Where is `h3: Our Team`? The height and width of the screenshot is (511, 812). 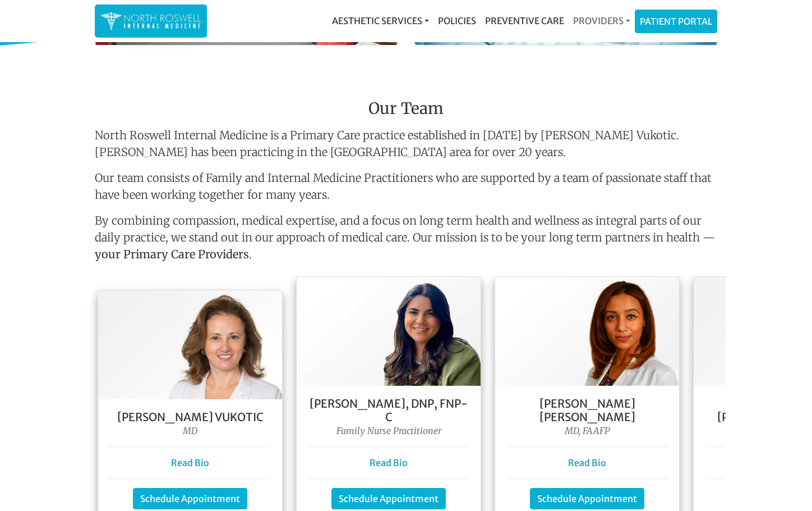
h3: Our Team is located at coordinates (406, 111).